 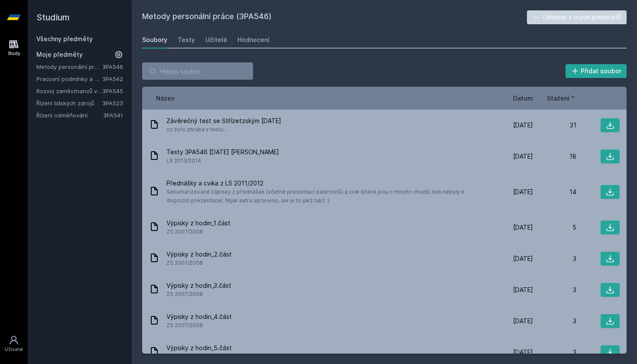 I want to click on a: Study, so click(x=14, y=48).